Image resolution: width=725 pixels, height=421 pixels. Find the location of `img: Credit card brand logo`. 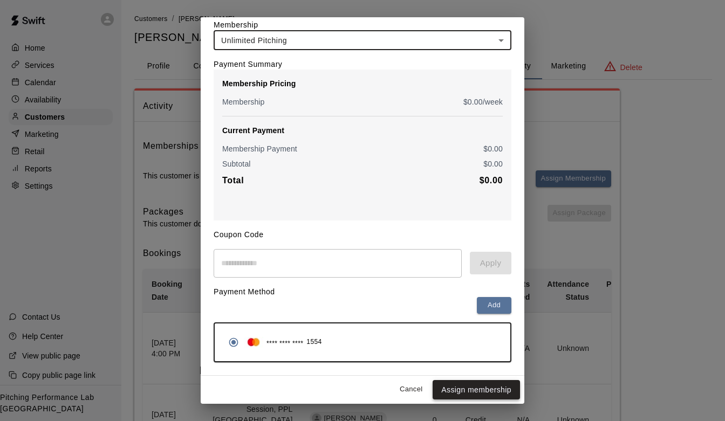

img: Credit card brand logo is located at coordinates (253, 342).